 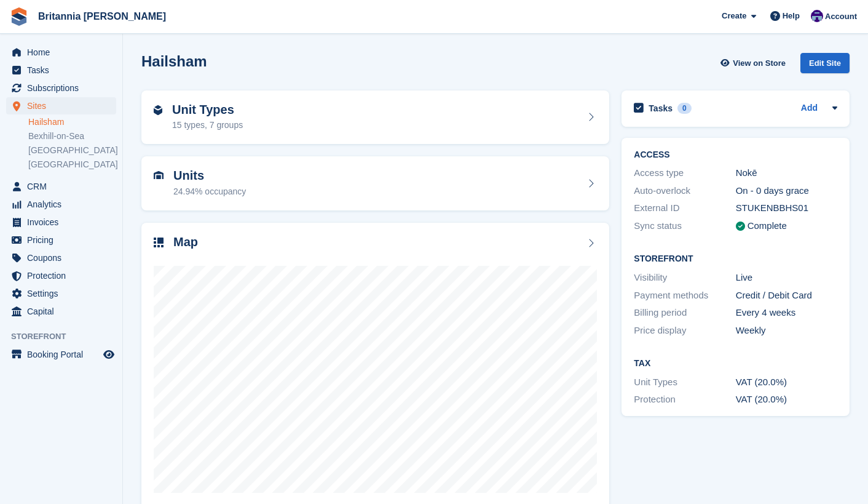 I want to click on span: Protection, so click(x=64, y=276).